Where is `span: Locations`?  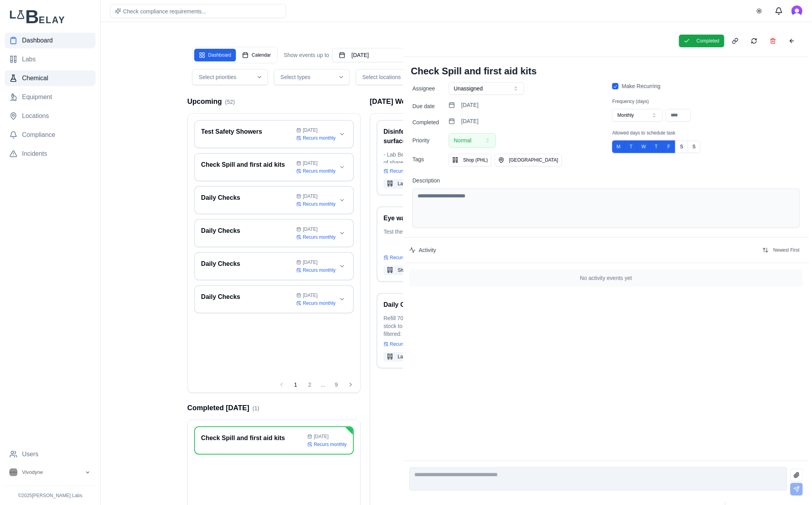 span: Locations is located at coordinates (36, 116).